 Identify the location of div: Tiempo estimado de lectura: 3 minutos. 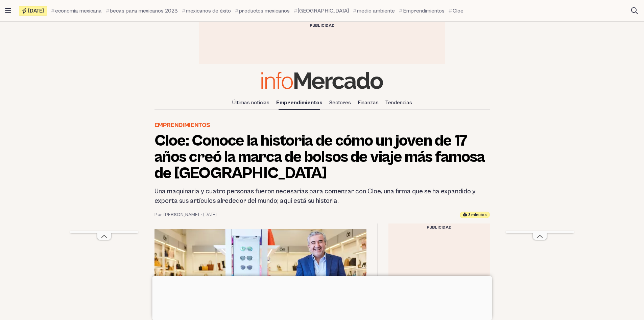
(475, 215).